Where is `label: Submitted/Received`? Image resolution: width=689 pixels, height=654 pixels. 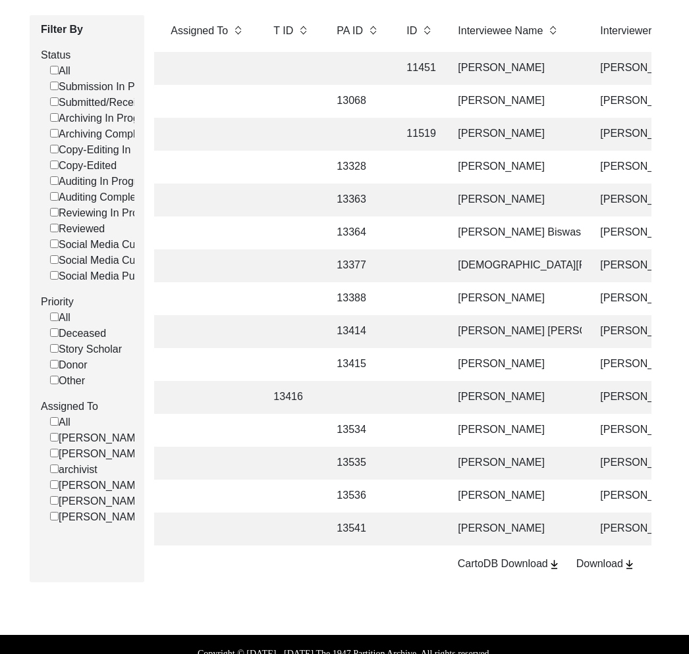
label: Submitted/Received is located at coordinates (101, 103).